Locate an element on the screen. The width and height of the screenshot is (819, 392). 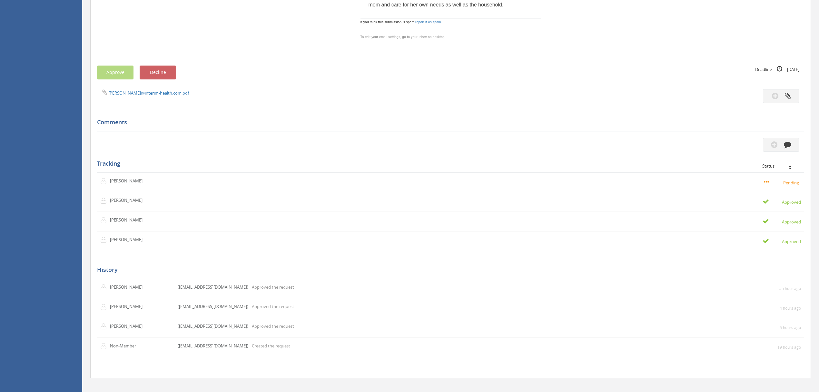
h5: Tracking is located at coordinates (448, 164).